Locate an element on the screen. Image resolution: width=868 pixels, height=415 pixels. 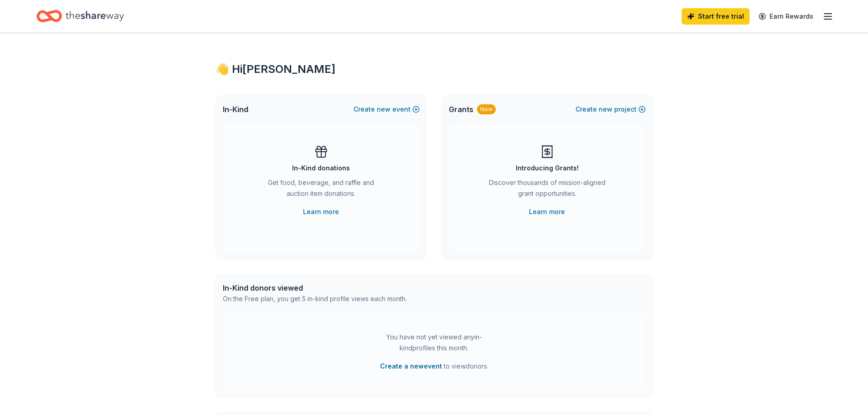
span: to view donors . is located at coordinates (434, 366).